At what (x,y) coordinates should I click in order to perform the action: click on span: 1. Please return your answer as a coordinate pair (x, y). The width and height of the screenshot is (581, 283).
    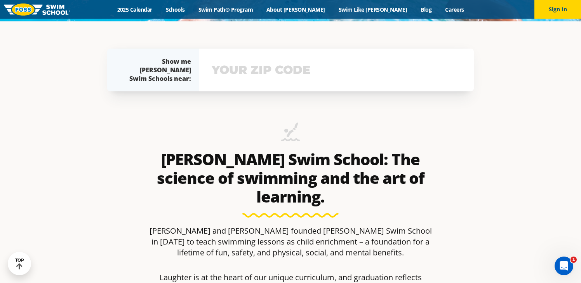
    Looking at the image, I should click on (573, 259).